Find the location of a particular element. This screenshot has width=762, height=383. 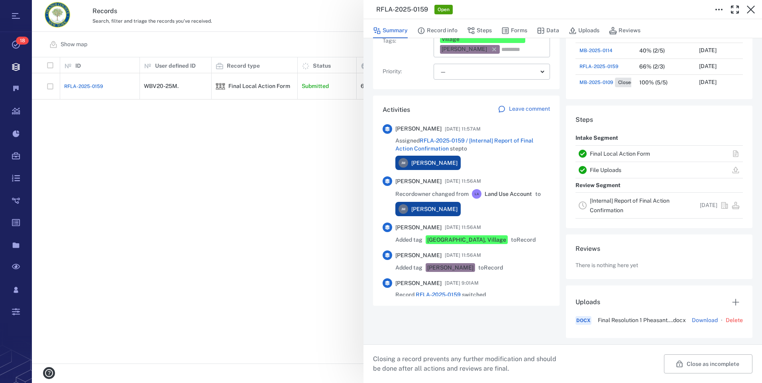

p: Priority : is located at coordinates (406, 72).